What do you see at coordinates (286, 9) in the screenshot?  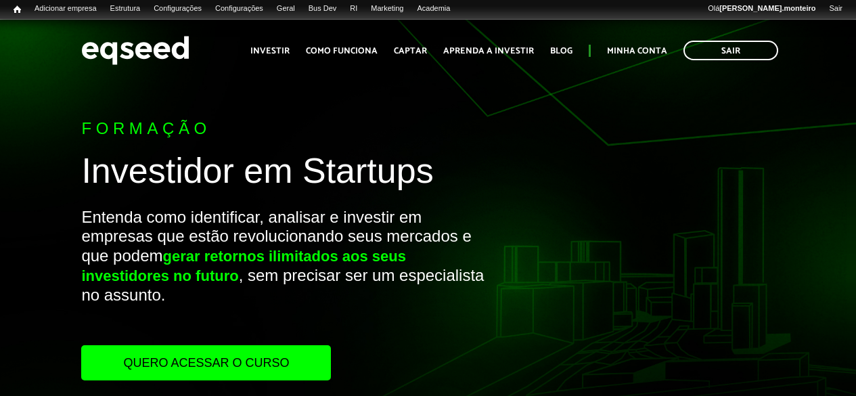 I see `a: Geral` at bounding box center [286, 9].